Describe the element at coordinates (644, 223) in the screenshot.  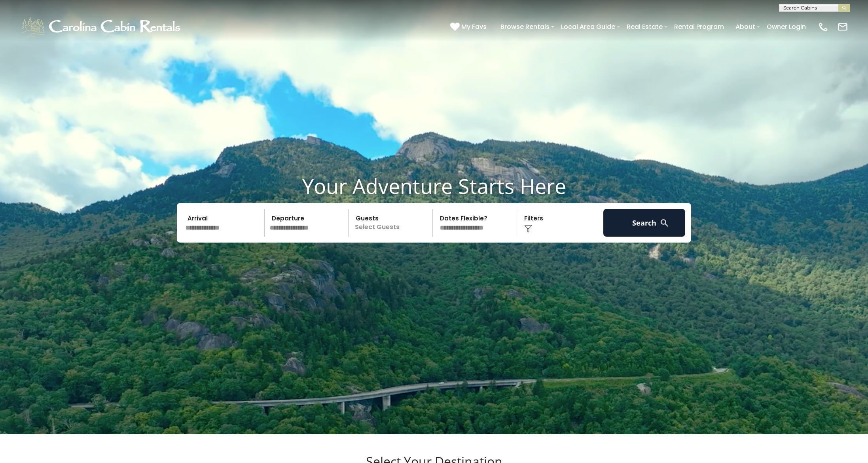
I see `button: Search` at that location.